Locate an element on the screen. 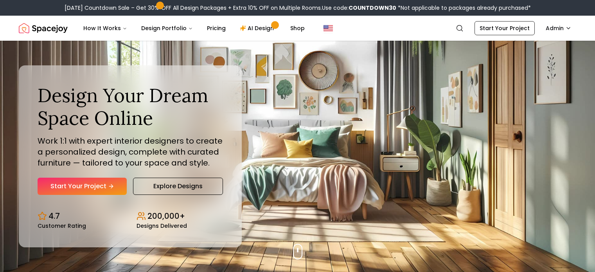  span: *Not applicable to packages already purchased* is located at coordinates (463, 8).